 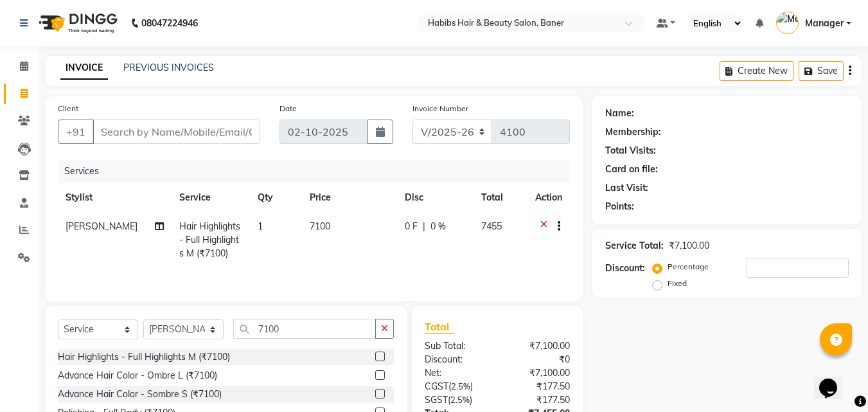 I want to click on div: Advance Hair Color - Sombre S (₹7100), so click(x=140, y=394).